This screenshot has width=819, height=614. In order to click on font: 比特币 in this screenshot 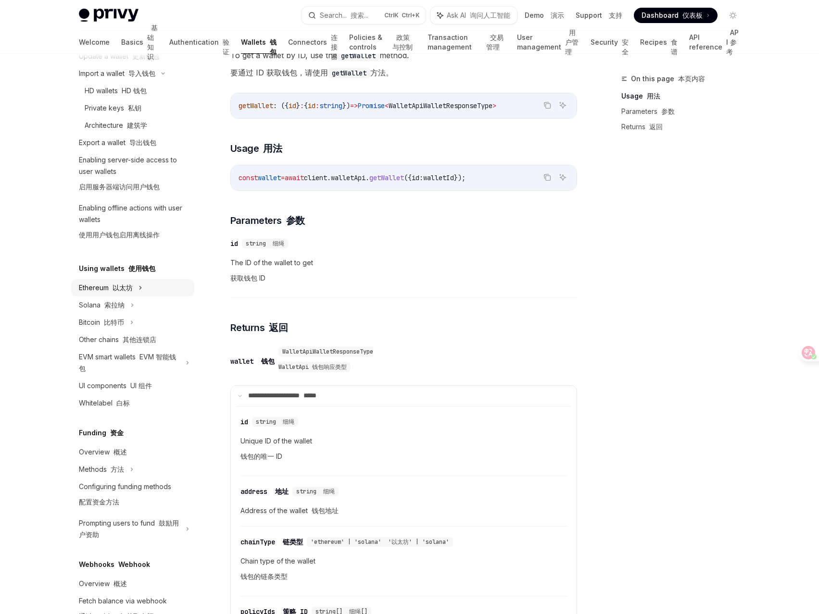, I will do `click(114, 322)`.